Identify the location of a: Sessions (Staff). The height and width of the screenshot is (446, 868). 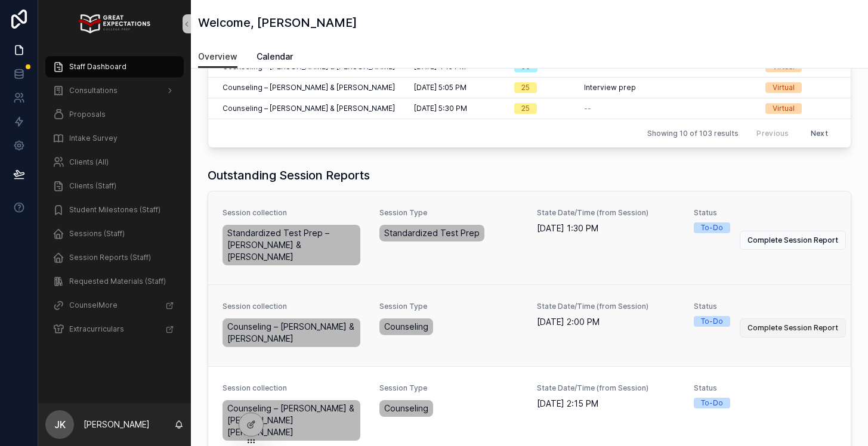
(115, 234).